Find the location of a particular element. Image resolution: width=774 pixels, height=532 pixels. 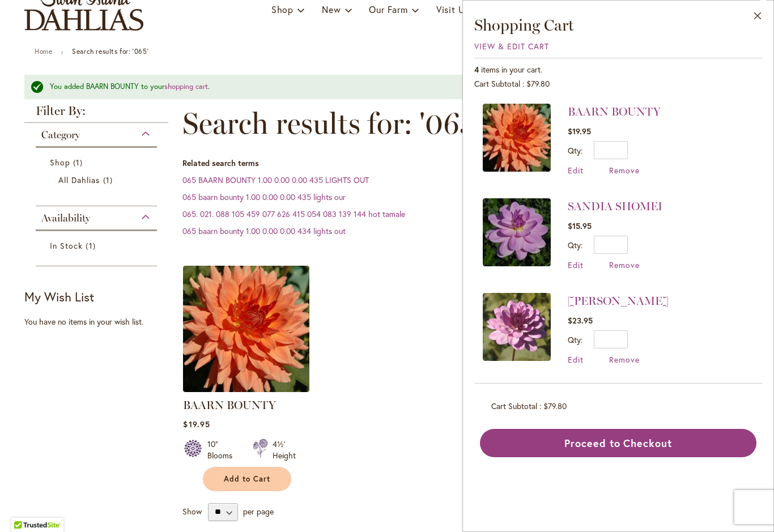

span: items in your cart. is located at coordinates (512, 69).